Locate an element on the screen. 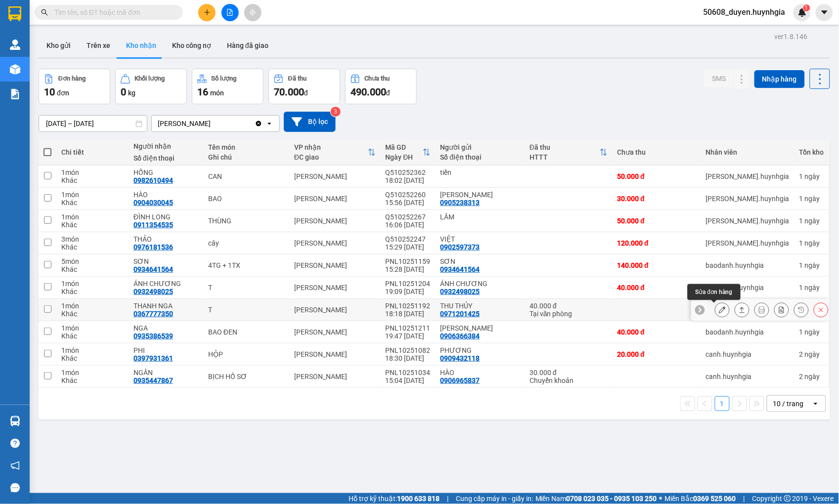 The height and width of the screenshot is (504, 839). div: 0976181536 is located at coordinates (153, 247).